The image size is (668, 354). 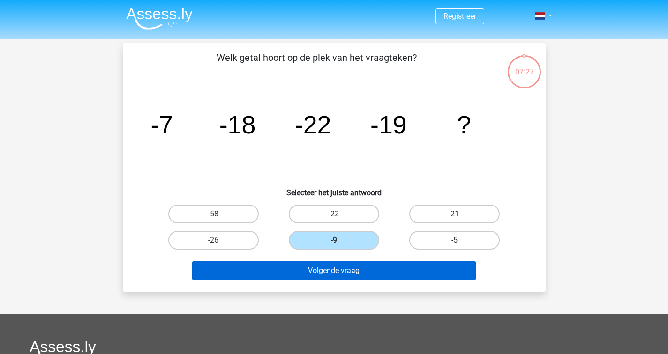 I want to click on img: Assessly, so click(x=159, y=18).